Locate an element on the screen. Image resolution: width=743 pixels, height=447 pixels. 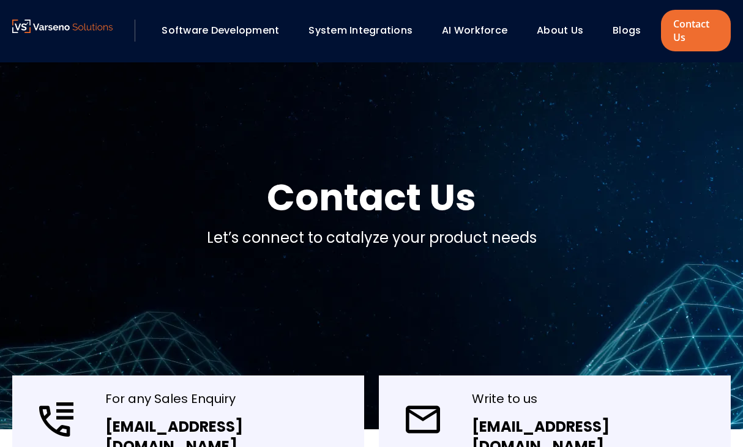
a: System Integrations is located at coordinates (360, 30).